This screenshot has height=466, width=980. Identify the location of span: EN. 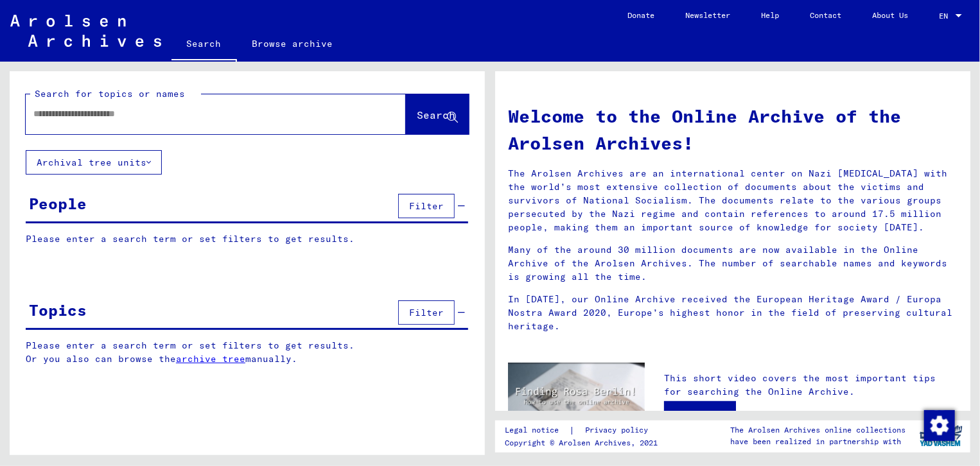
(946, 16).